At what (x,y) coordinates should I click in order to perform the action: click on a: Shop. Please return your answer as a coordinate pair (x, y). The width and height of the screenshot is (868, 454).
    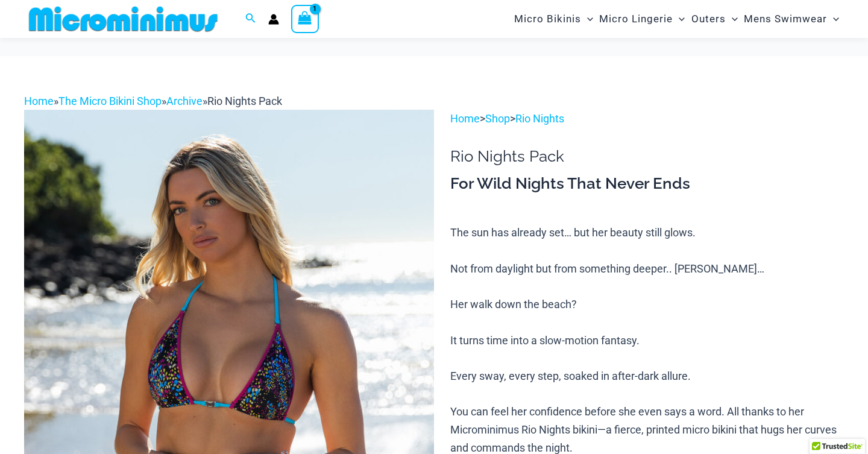
    Looking at the image, I should click on (497, 119).